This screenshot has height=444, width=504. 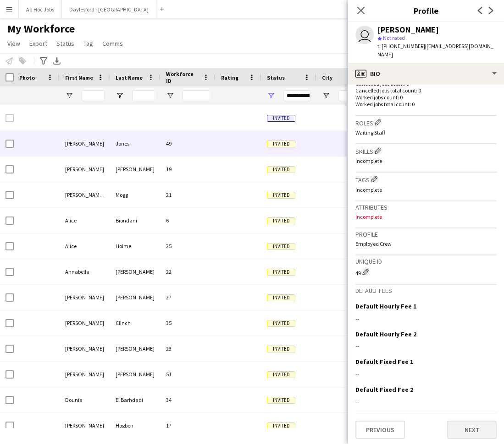 What do you see at coordinates (188, 375) in the screenshot?
I see `div: 51` at bounding box center [188, 375].